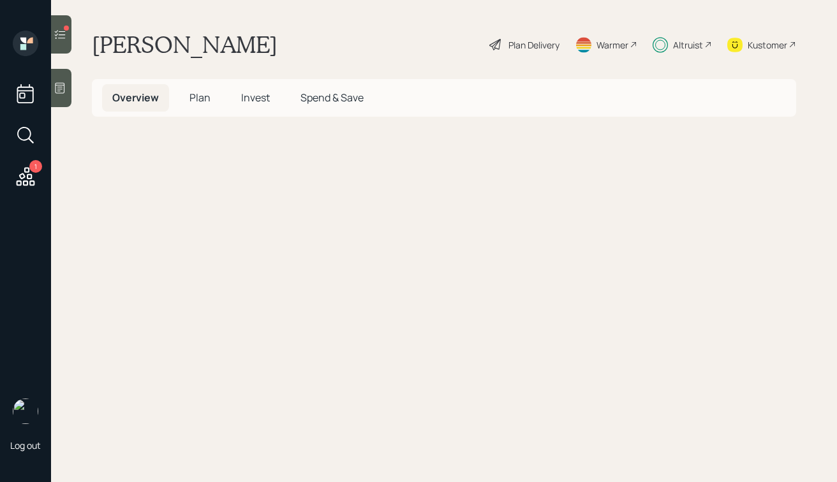 Image resolution: width=837 pixels, height=482 pixels. Describe the element at coordinates (534, 45) in the screenshot. I see `div: Plan Delivery` at that location.